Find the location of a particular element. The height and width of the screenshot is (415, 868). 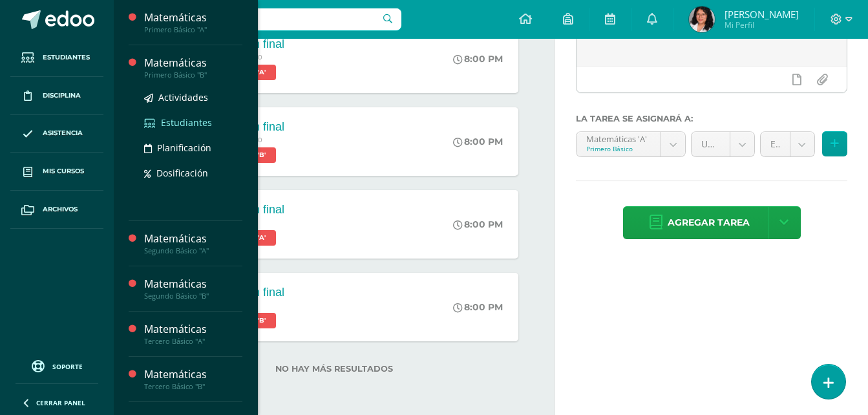

span: Planificación is located at coordinates (185, 147).